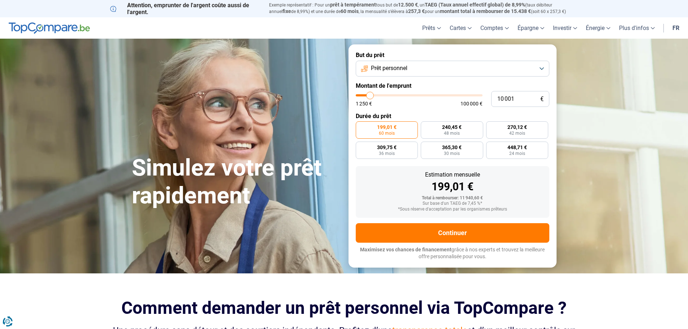  What do you see at coordinates (452, 127) in the screenshot?
I see `span: 240,45 €` at bounding box center [452, 127].